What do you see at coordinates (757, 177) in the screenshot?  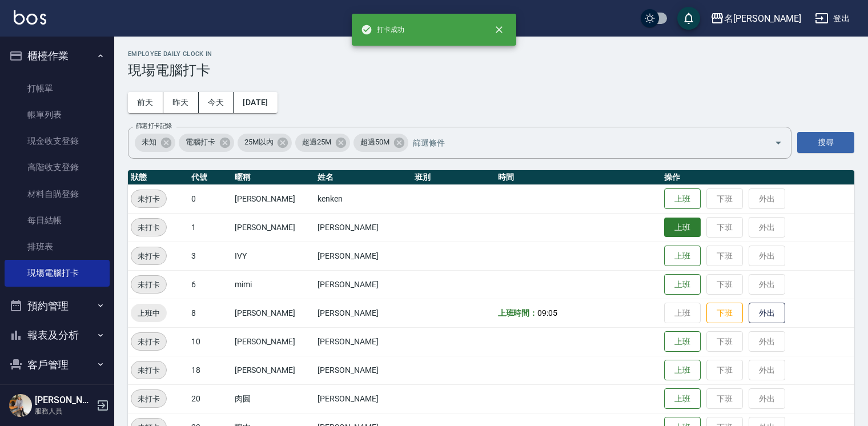 I see `th: 操作` at bounding box center [757, 177].